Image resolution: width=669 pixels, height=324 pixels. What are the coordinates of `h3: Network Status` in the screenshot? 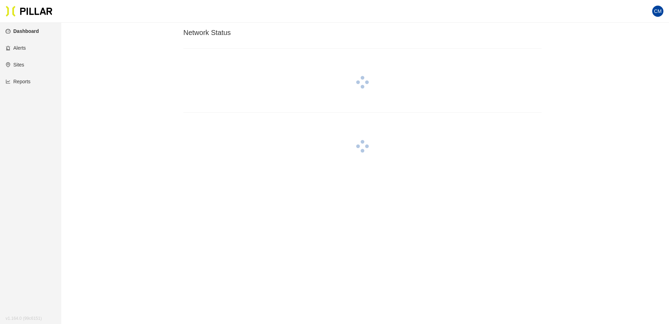 It's located at (363, 33).